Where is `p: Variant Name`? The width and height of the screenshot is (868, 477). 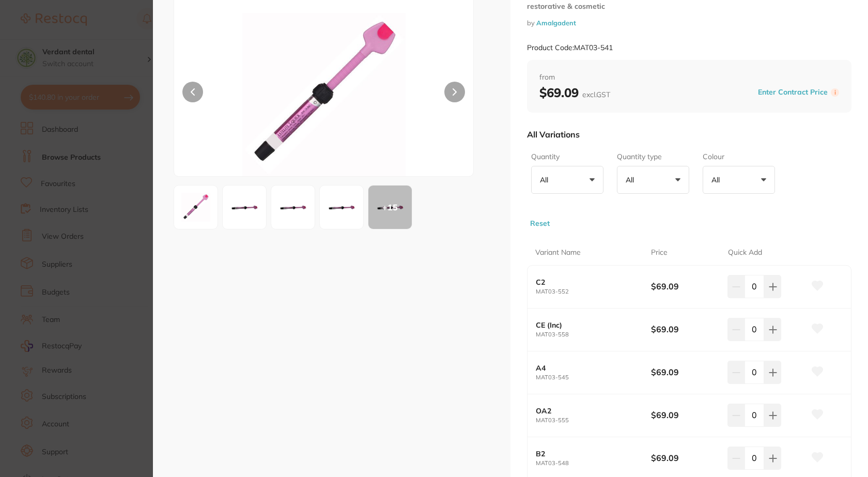 p: Variant Name is located at coordinates (558, 252).